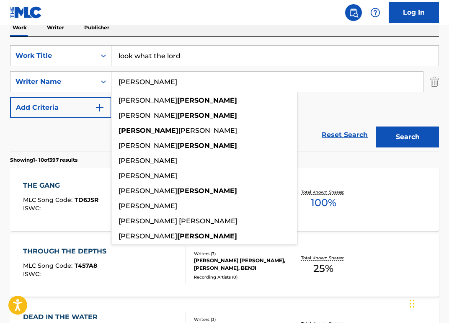 The height and width of the screenshot is (323, 449). I want to click on div: THROUGH THE DEPTHS, so click(67, 251).